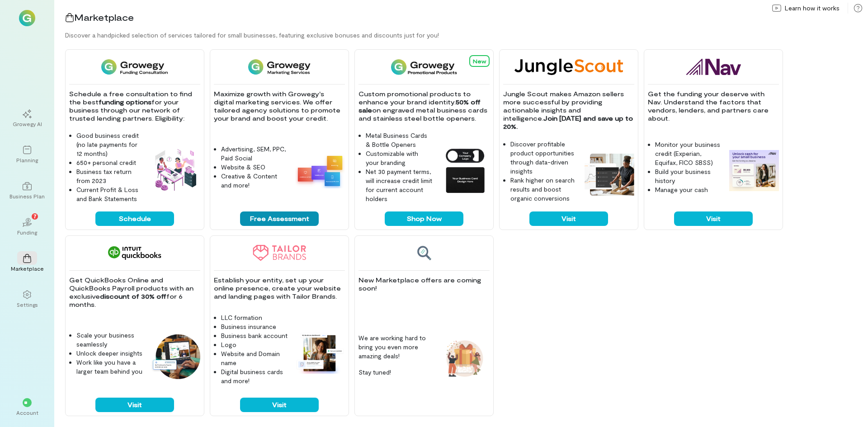 The height and width of the screenshot is (427, 868). I want to click on img: Tailor Brands, so click(280, 254).